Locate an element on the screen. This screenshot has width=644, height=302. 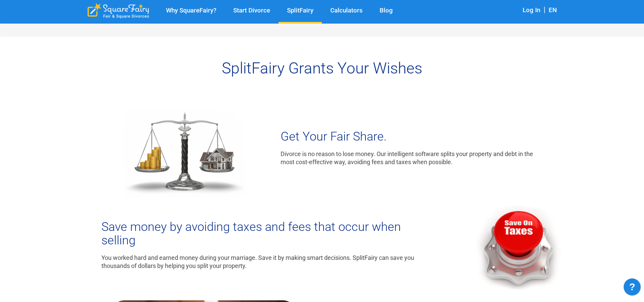
div: SquareFairy Logo is located at coordinates (118, 11).